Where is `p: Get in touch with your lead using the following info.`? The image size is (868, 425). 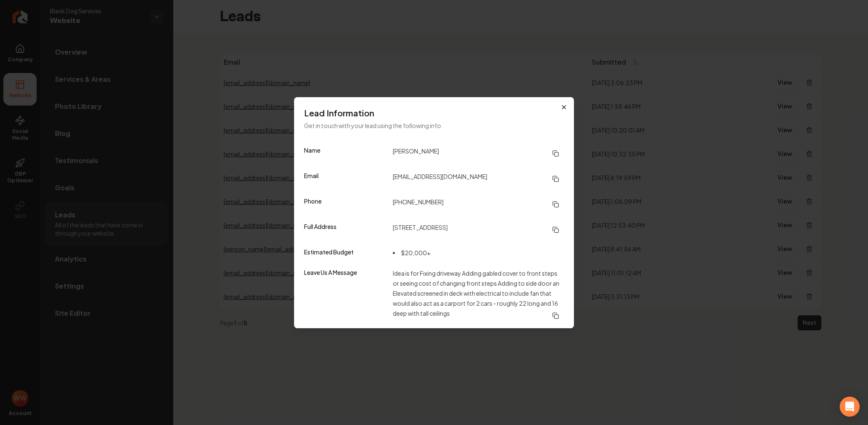 p: Get in touch with your lead using the following info. is located at coordinates (434, 126).